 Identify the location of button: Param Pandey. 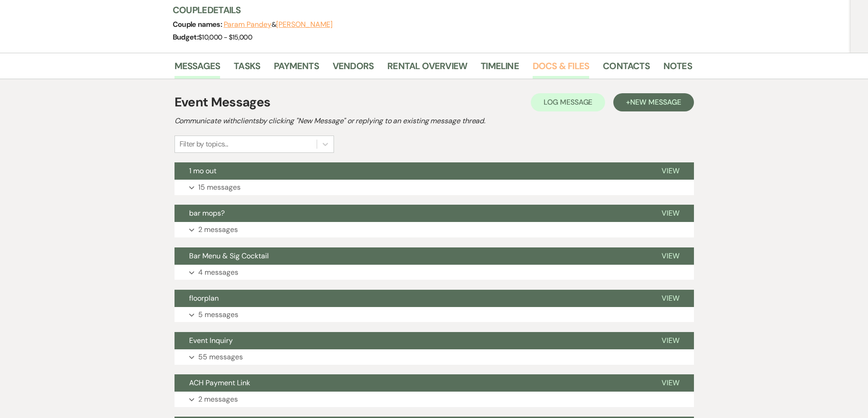
(248, 24).